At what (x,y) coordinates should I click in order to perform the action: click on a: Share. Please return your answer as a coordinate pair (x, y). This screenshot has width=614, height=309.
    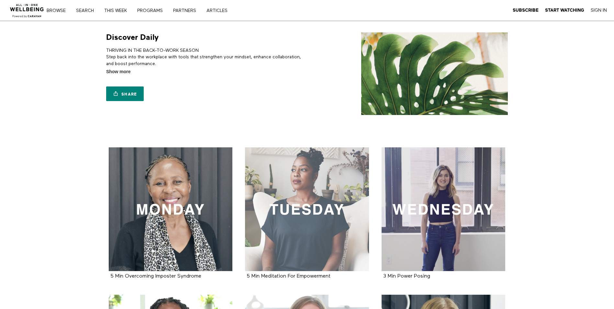
    Looking at the image, I should click on (125, 93).